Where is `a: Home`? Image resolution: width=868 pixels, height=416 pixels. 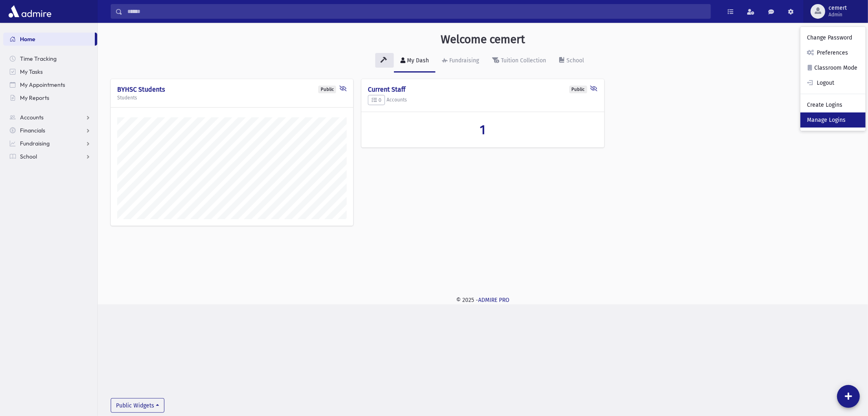 a: Home is located at coordinates (49, 39).